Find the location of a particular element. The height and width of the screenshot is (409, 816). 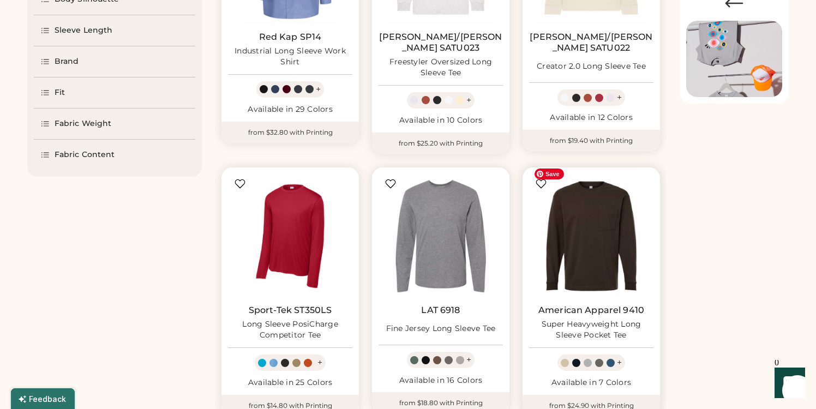

div: Sleeve Length is located at coordinates (83, 31).